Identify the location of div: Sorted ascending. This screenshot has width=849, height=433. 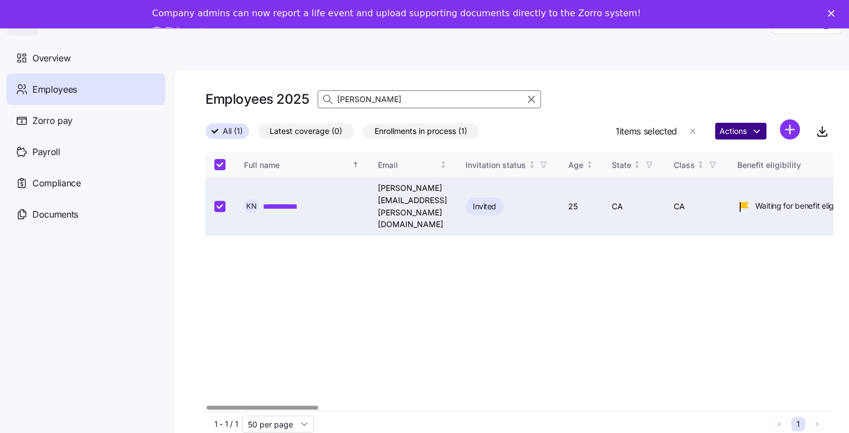
(356, 165).